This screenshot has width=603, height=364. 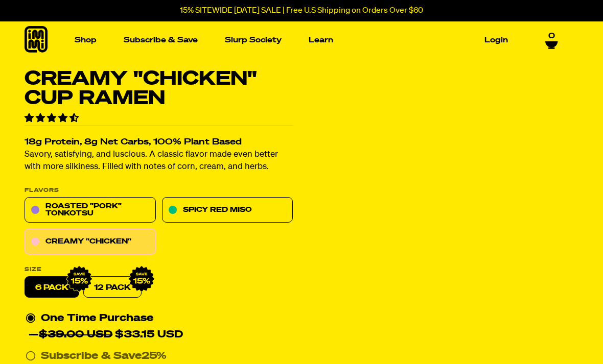 I want to click on label: 6 pack, so click(x=52, y=287).